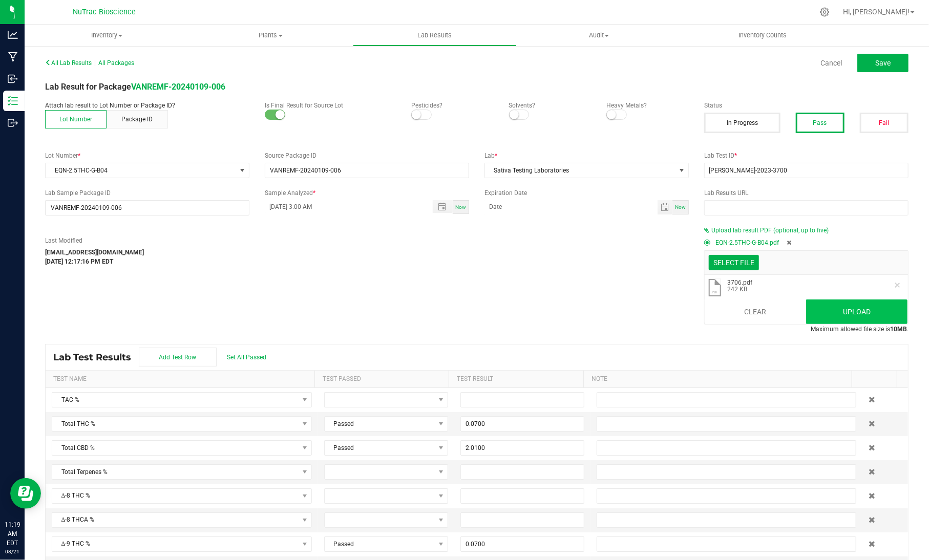 The width and height of the screenshot is (929, 560). Describe the element at coordinates (718, 380) in the screenshot. I see `th: Note` at that location.